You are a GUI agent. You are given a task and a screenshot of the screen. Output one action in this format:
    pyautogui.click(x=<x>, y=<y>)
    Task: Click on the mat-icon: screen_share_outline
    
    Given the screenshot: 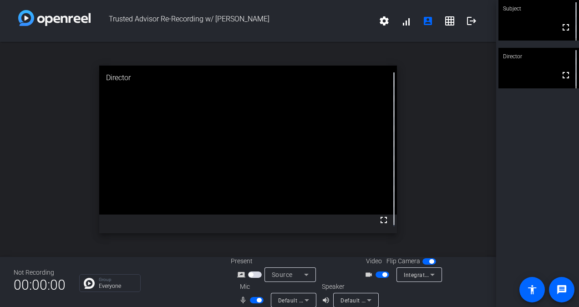 What is the action you would take?
    pyautogui.click(x=242, y=274)
    